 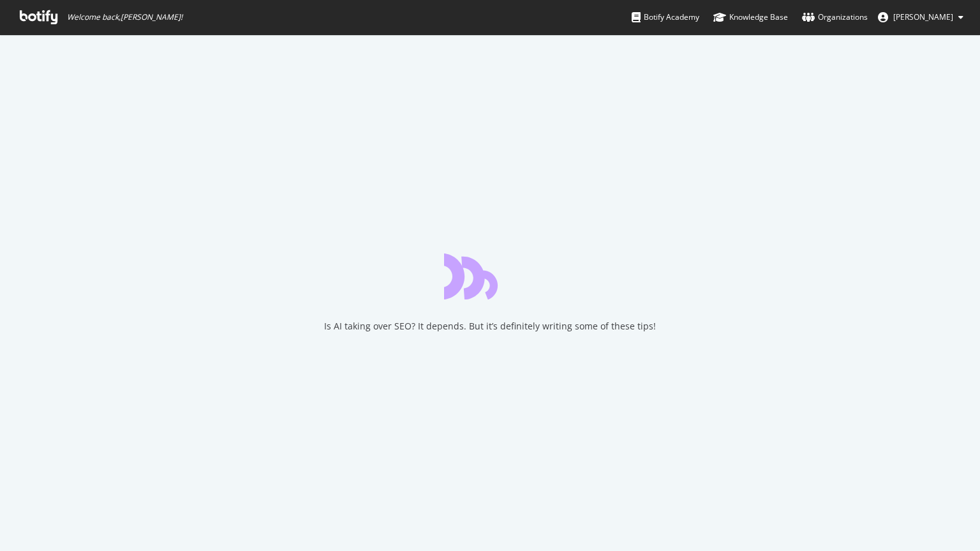 What do you see at coordinates (750, 18) in the screenshot?
I see `div: Knowledge Base` at bounding box center [750, 18].